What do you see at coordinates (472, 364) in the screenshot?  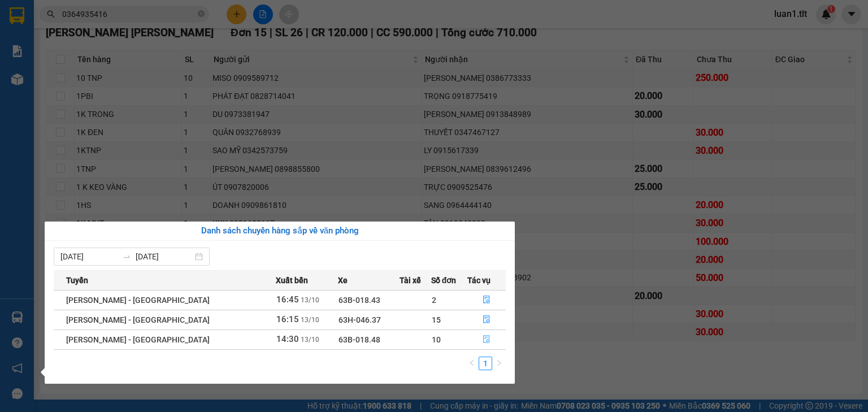 I see `button: left` at bounding box center [472, 364].